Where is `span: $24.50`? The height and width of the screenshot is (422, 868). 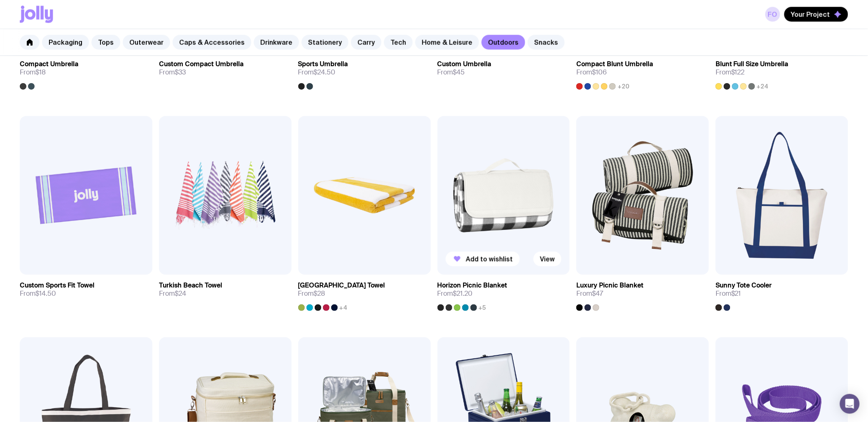
span: $24.50 is located at coordinates (325, 72).